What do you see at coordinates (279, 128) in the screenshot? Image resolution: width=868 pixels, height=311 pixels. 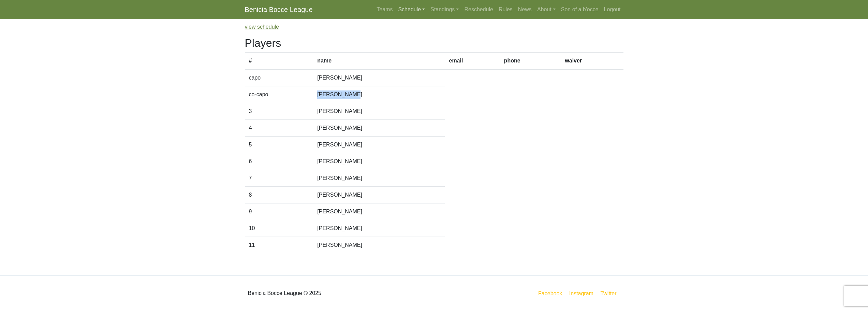 I see `td: 4` at bounding box center [279, 128].